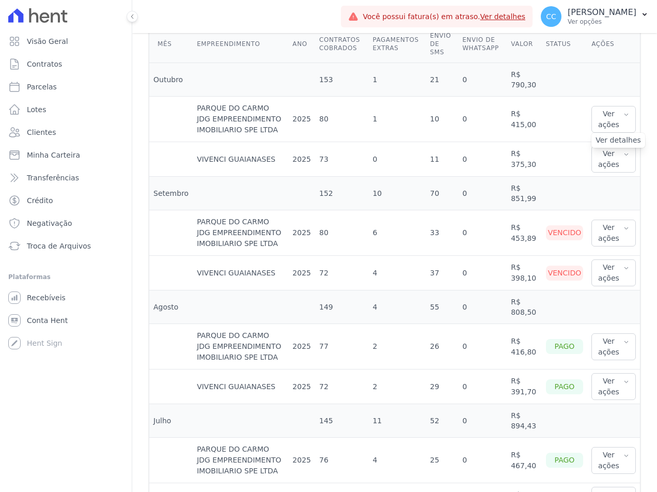  I want to click on td: 6, so click(397, 233).